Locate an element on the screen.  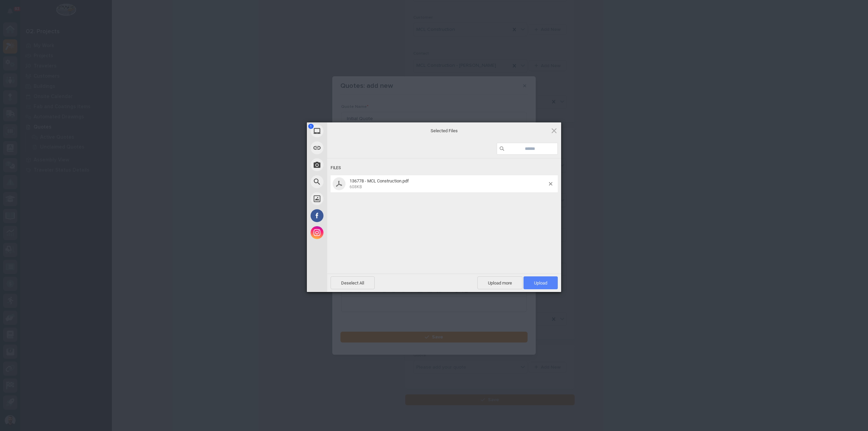
div: Instagram is located at coordinates (348, 232).